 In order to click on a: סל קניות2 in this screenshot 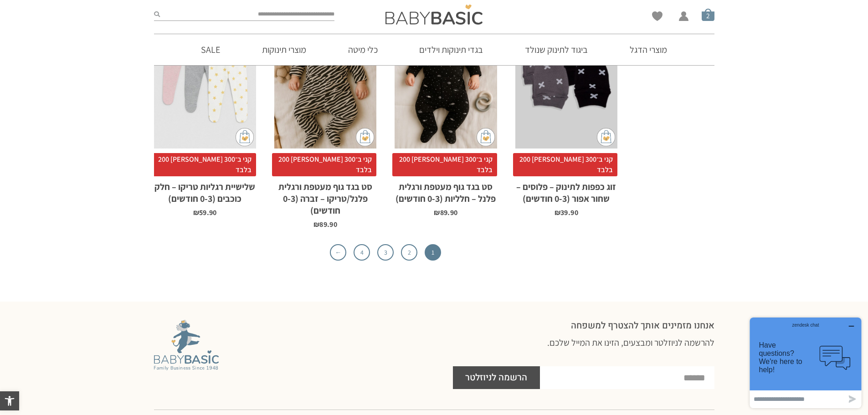, I will do `click(708, 15)`.